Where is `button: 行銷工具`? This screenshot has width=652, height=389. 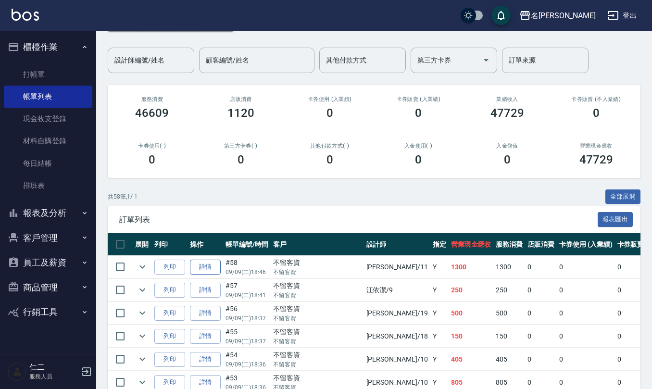 button: 行銷工具 is located at coordinates (48, 312).